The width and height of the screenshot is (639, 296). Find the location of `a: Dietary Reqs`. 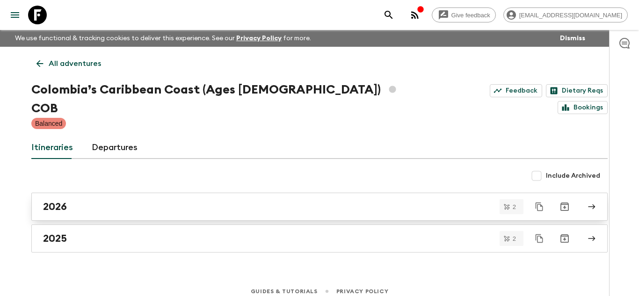

a: Dietary Reqs is located at coordinates (577, 91).